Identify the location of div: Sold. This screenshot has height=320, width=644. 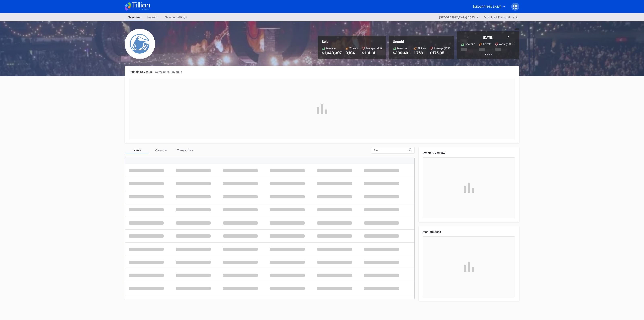
(352, 41).